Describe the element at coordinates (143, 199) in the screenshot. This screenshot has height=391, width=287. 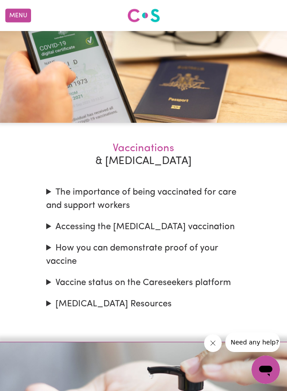
I see `summary: The importance of being vaccinated for care and support workers` at that location.